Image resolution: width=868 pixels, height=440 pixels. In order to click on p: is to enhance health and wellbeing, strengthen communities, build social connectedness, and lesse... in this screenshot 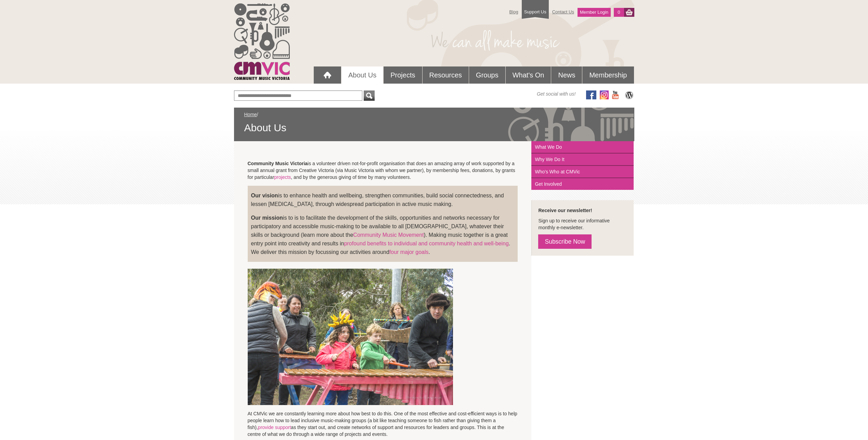, I will do `click(383, 200)`.